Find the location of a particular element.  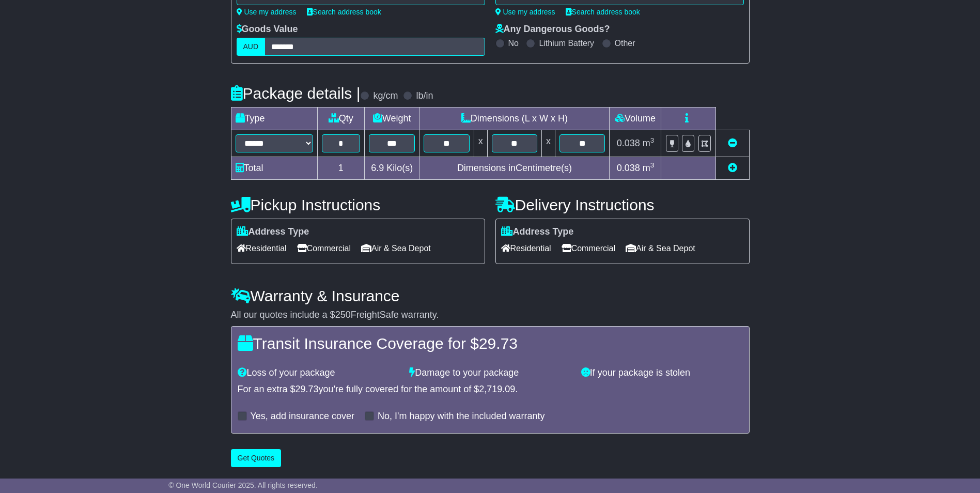

label: Yes, add insurance cover is located at coordinates (302, 416).